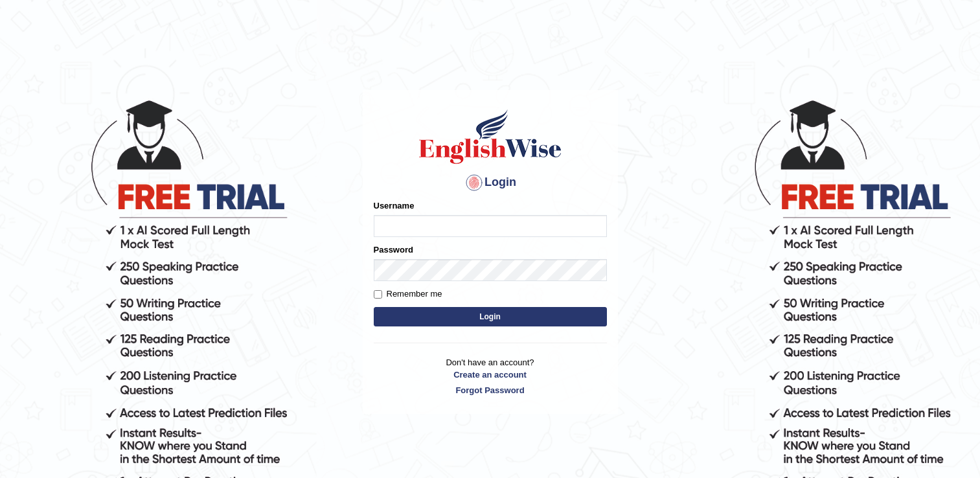 The image size is (980, 478). What do you see at coordinates (490, 375) in the screenshot?
I see `a: Create an account` at bounding box center [490, 375].